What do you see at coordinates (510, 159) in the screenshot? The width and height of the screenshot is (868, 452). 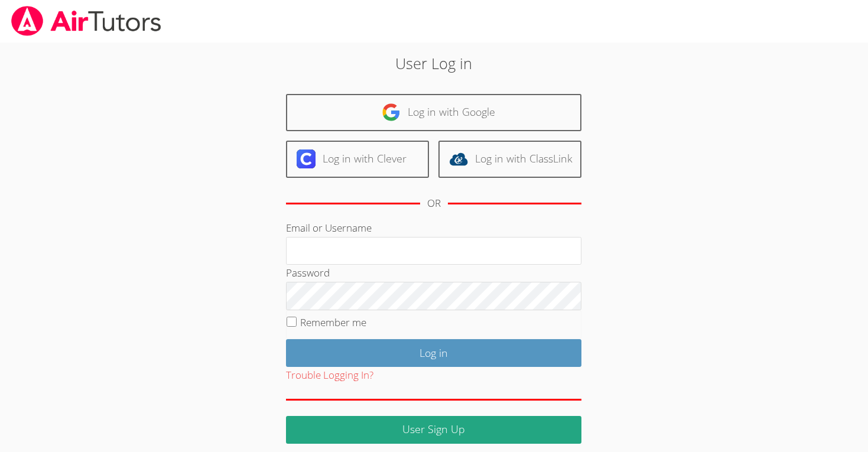 I see `a: Log in with ClassLink` at bounding box center [510, 159].